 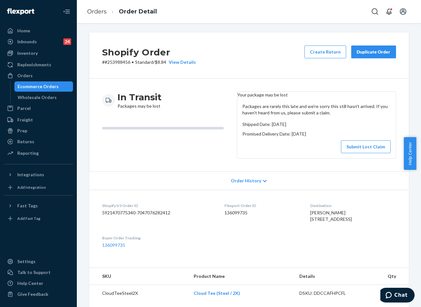 What do you see at coordinates (38, 141) in the screenshot?
I see `a: Returns` at bounding box center [38, 141].